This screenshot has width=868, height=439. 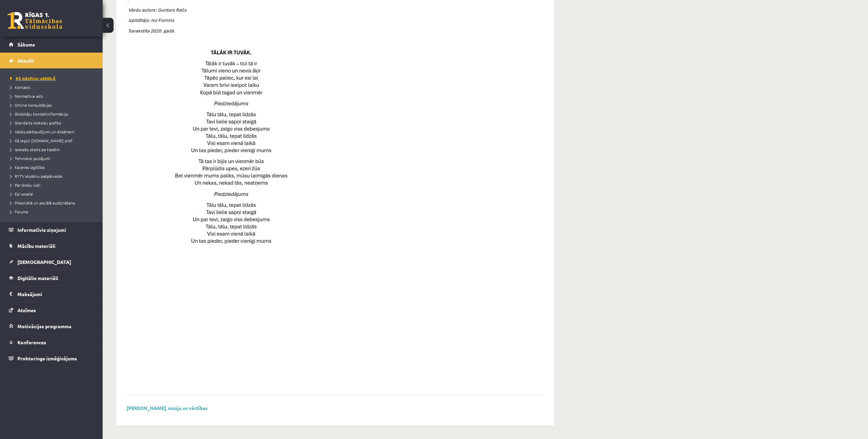 What do you see at coordinates (52, 342) in the screenshot?
I see `a: Konferences` at bounding box center [52, 342].